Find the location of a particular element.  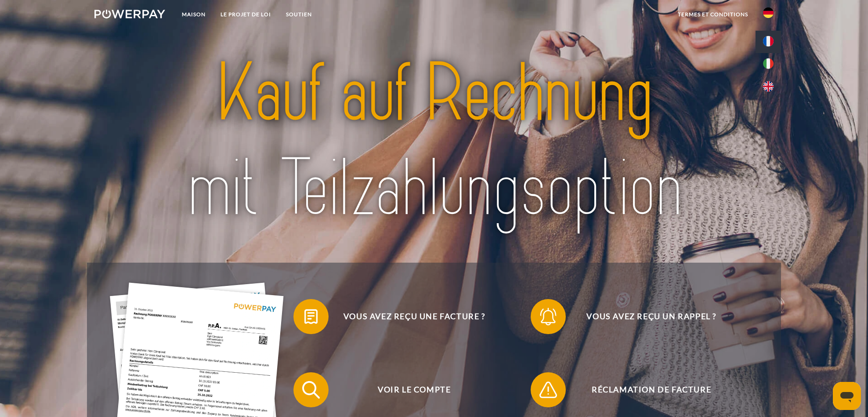

font: Réclamation de facture is located at coordinates (651, 389).